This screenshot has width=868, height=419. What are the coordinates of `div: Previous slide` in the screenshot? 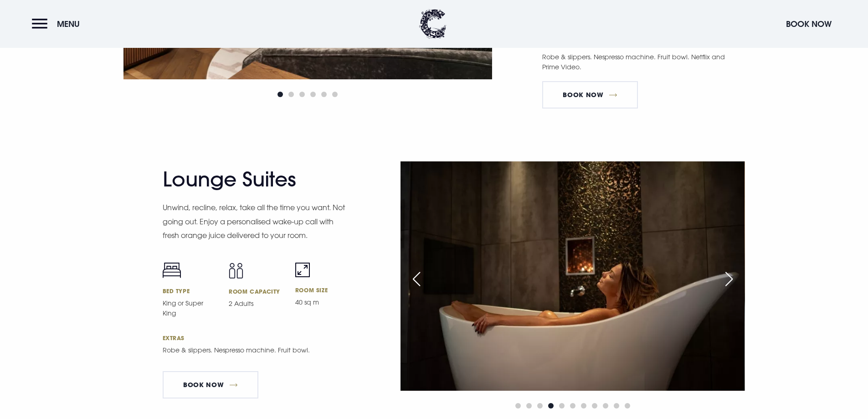 It's located at (416, 279).